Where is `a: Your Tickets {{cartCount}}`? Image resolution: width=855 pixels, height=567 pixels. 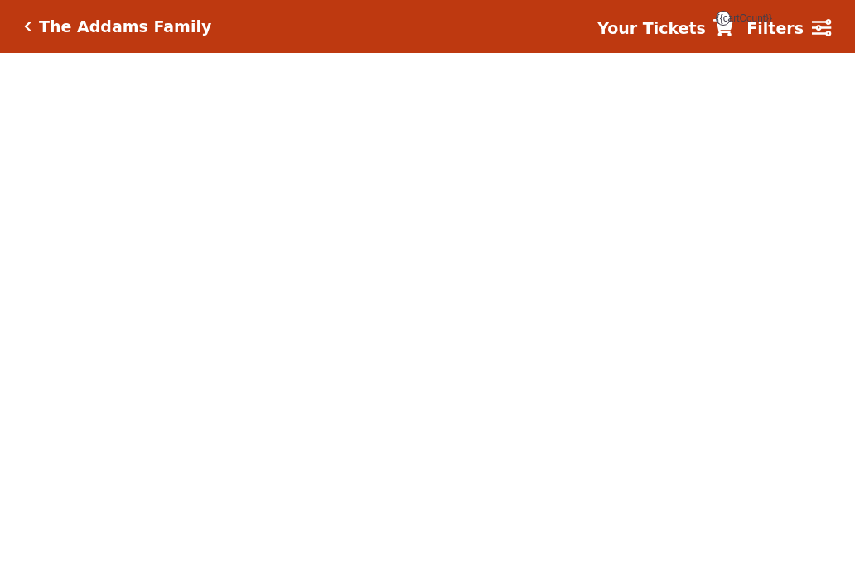
a: Your Tickets {{cartCount}} is located at coordinates (665, 28).